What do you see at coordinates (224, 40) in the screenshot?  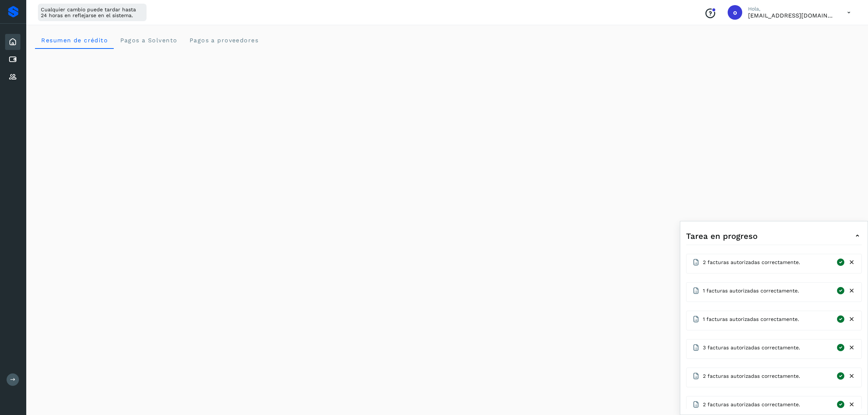 I see `span: Pagos a proveedores` at bounding box center [224, 40].